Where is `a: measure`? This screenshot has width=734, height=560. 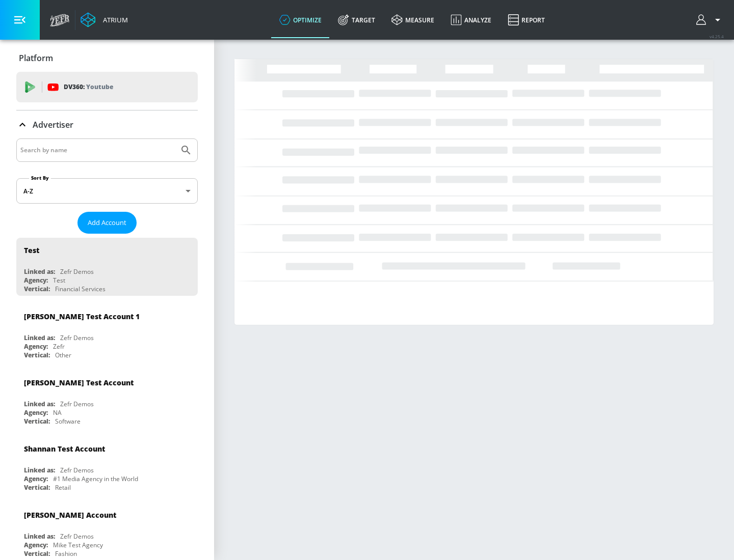 a: measure is located at coordinates (413, 20).